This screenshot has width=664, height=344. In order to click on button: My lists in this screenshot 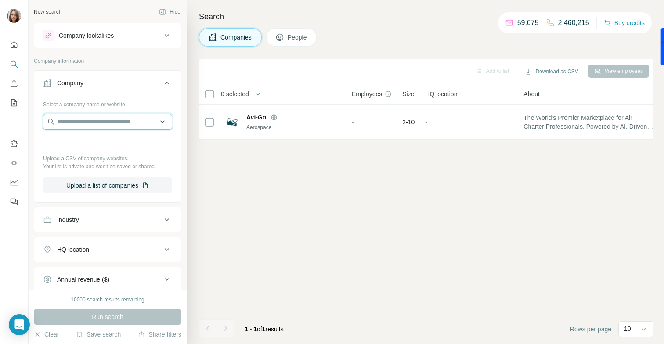, I will do `click(14, 103)`.